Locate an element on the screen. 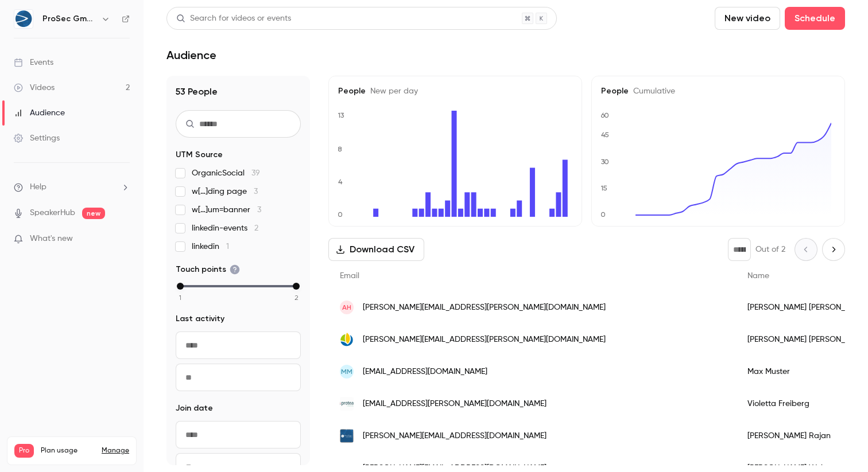  span: UTM Source is located at coordinates (200, 155).